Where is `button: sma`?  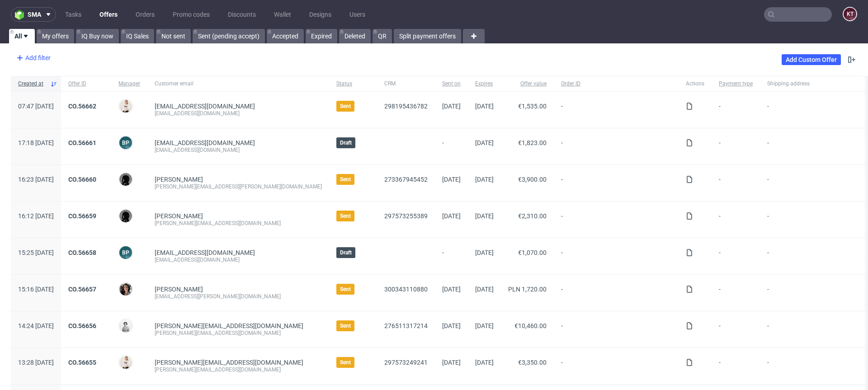
button: sma is located at coordinates (34, 15).